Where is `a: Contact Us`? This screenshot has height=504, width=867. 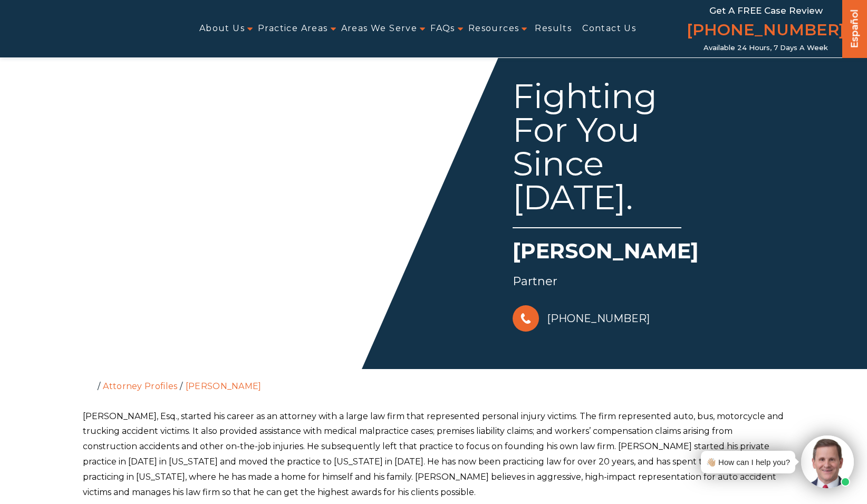
a: Contact Us is located at coordinates (609, 29).